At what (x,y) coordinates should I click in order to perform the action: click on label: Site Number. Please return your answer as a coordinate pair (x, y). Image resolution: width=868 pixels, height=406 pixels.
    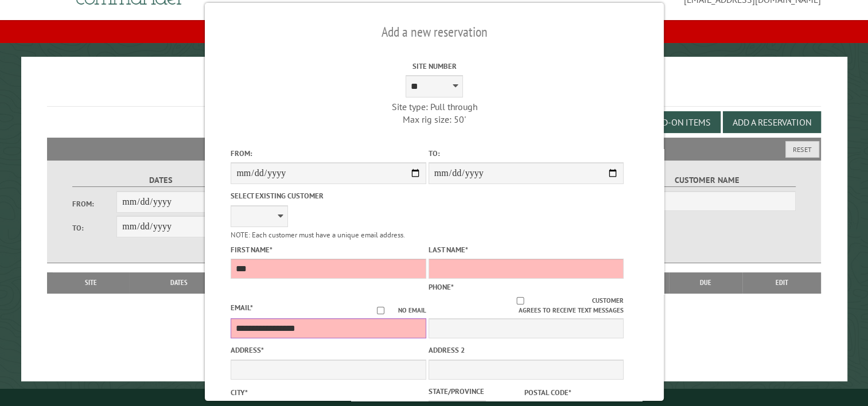
    Looking at the image, I should click on (433, 66).